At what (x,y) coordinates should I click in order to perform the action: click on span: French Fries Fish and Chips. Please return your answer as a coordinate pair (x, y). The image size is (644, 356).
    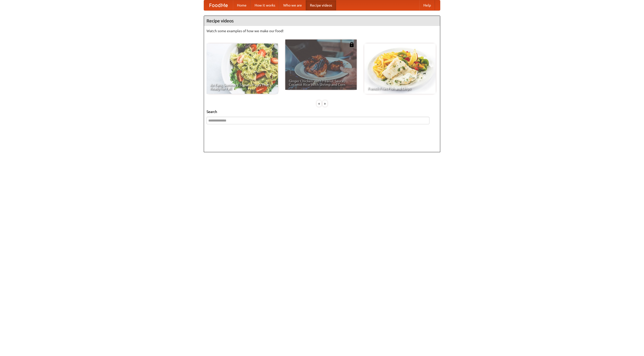
    Looking at the image, I should click on (400, 89).